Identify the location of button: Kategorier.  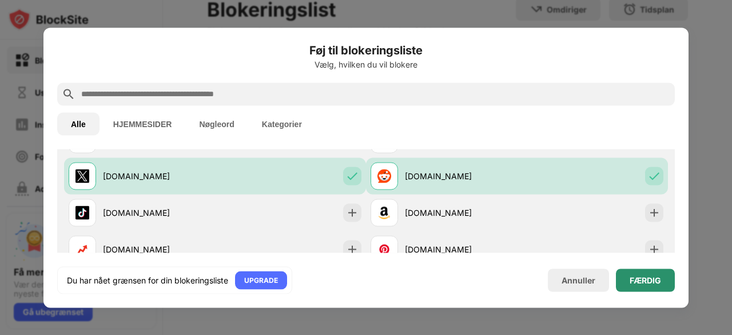
(282, 124).